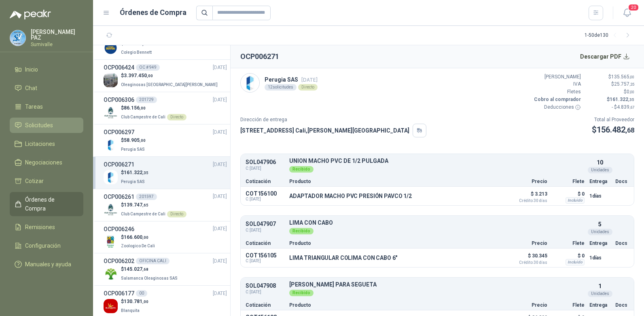 Image resolution: width=644 pixels, height=316 pixels. Describe the element at coordinates (627, 13) in the screenshot. I see `button: 20` at that location.